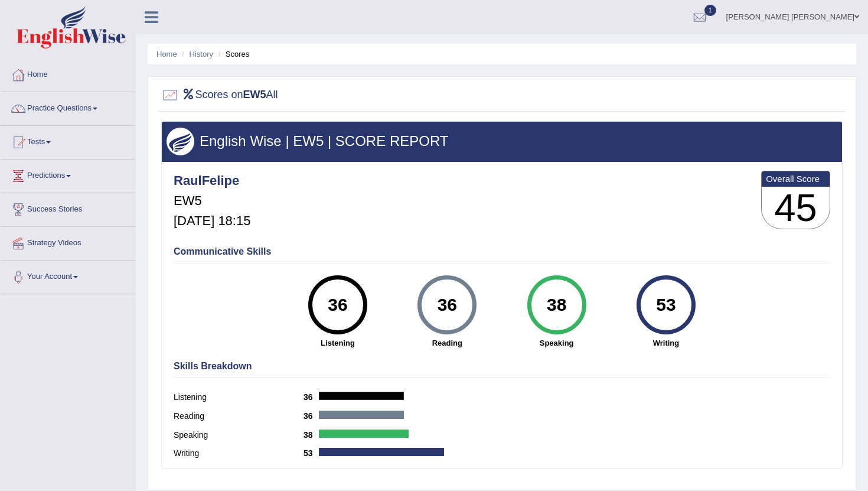  What do you see at coordinates (502, 252) in the screenshot?
I see `h4: Communicative Skills` at bounding box center [502, 252].